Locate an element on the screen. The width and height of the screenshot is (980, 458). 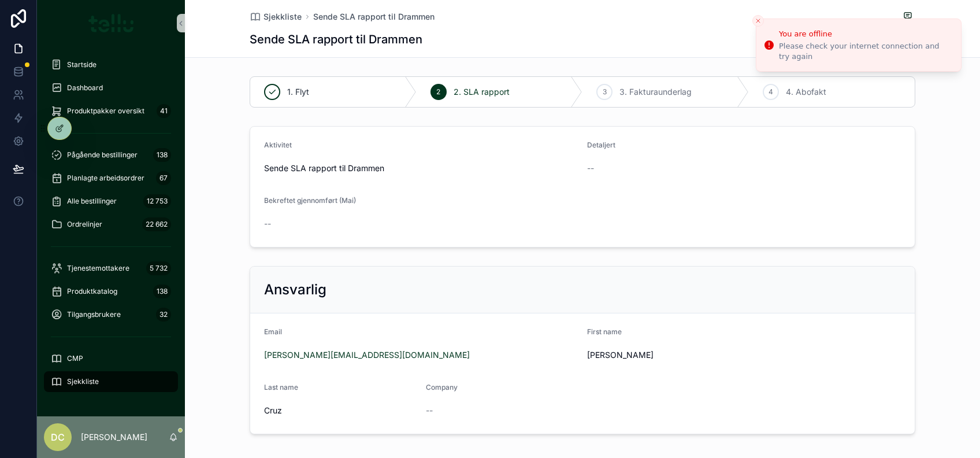
span: Last name is located at coordinates (281, 387).